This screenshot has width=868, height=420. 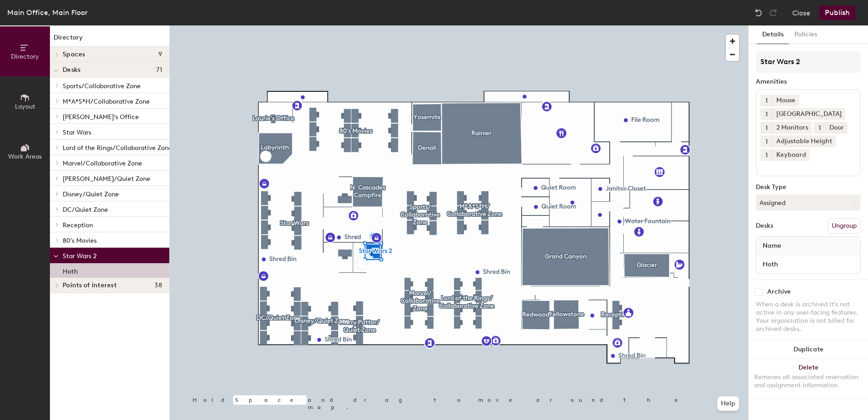 I want to click on div: Adjustable Height, so click(x=804, y=142).